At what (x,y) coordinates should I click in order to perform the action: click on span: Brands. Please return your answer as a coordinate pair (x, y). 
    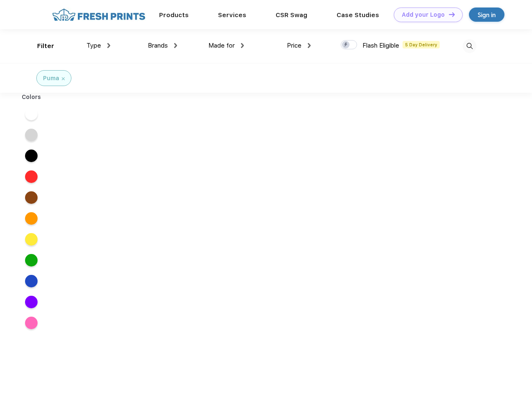
    Looking at the image, I should click on (158, 46).